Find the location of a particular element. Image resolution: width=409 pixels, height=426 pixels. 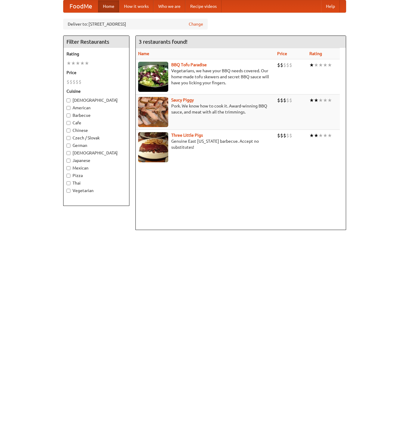

label: Chinese is located at coordinates (96, 130).